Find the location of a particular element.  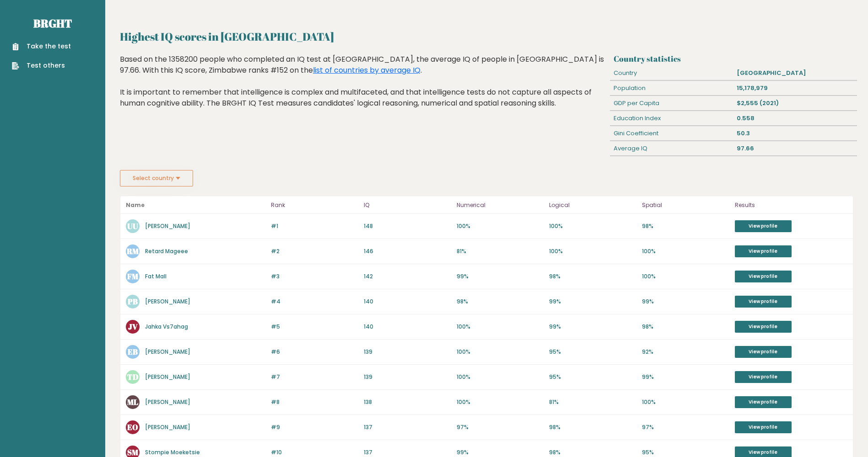

p: #7 is located at coordinates (314, 377).